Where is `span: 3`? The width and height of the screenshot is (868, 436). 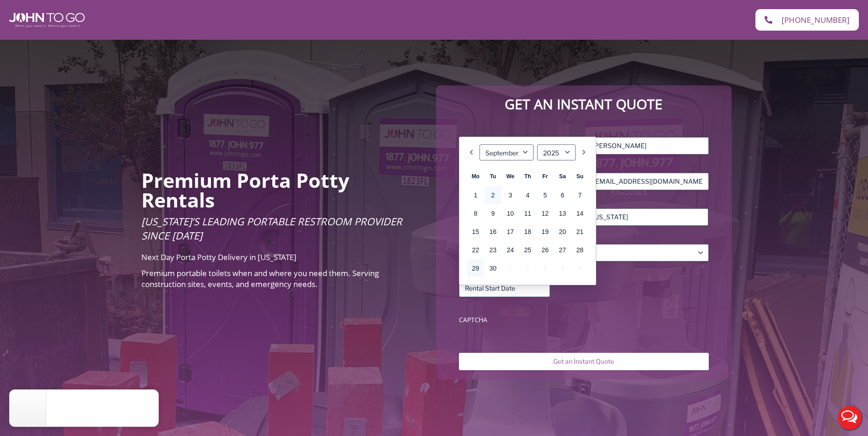 span: 3 is located at coordinates (545, 268).